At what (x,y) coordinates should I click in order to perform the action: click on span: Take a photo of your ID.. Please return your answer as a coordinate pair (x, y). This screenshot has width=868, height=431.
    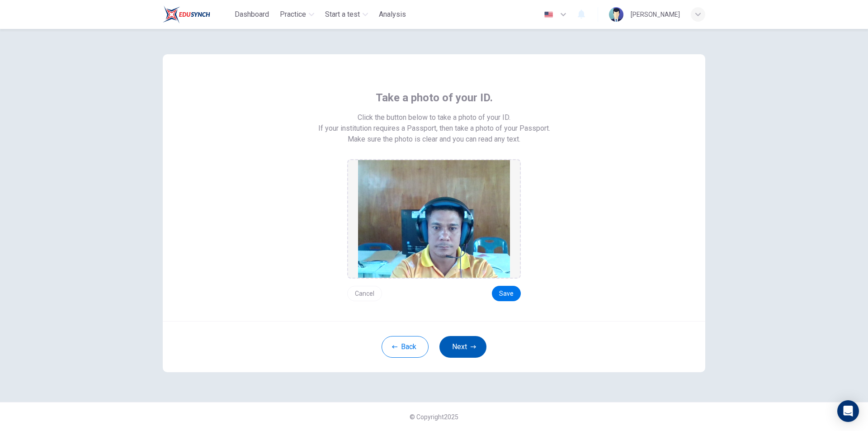
    Looking at the image, I should click on (434, 97).